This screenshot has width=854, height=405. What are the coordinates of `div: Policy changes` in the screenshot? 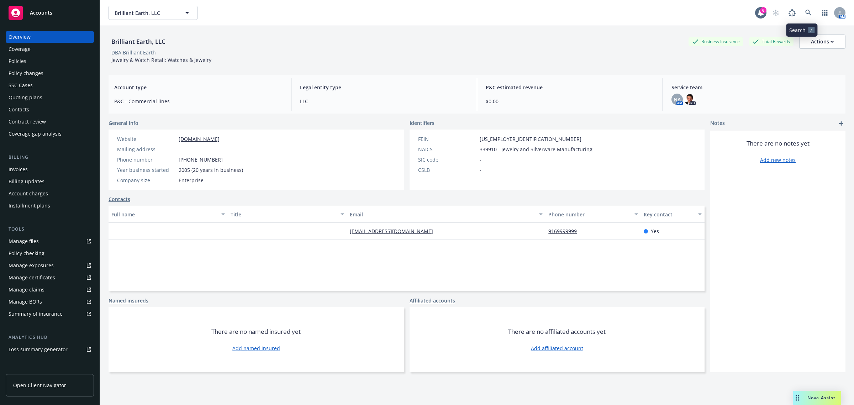 It's located at (26, 73).